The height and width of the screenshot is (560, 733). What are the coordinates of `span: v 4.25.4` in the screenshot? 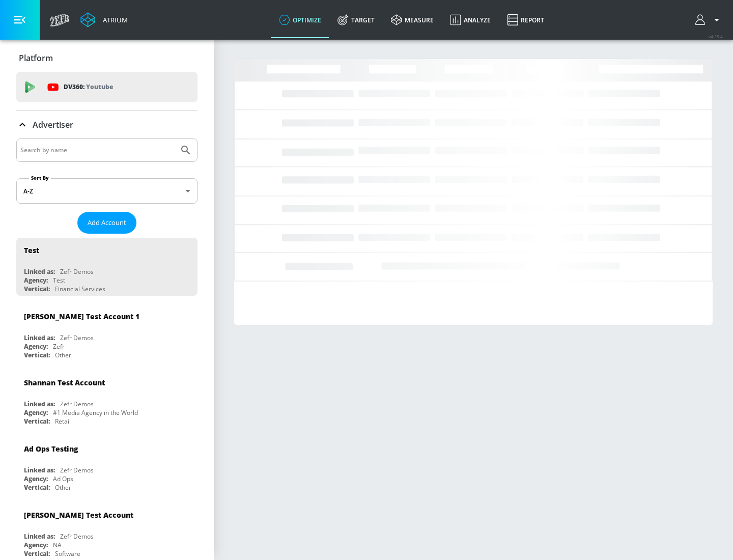 It's located at (715, 36).